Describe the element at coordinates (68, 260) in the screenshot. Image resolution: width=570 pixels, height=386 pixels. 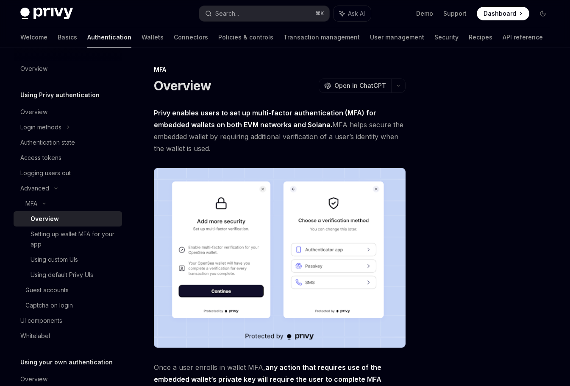
I see `a: Using custom UIs` at that location.